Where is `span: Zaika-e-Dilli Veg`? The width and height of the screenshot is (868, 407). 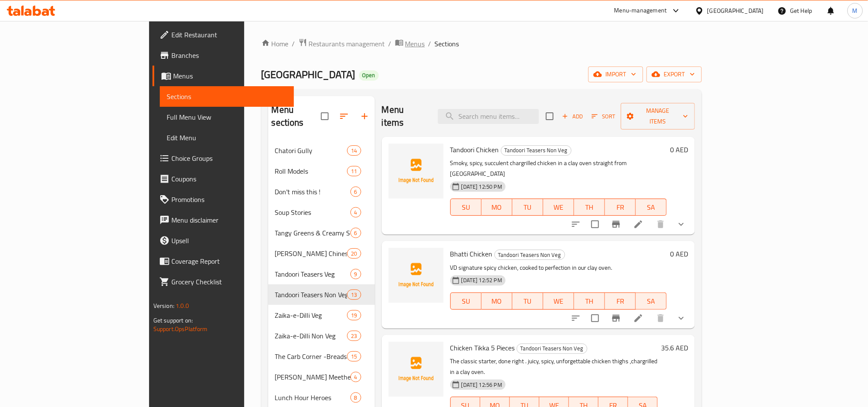 span: Zaika-e-Dilli Veg is located at coordinates (311, 315).